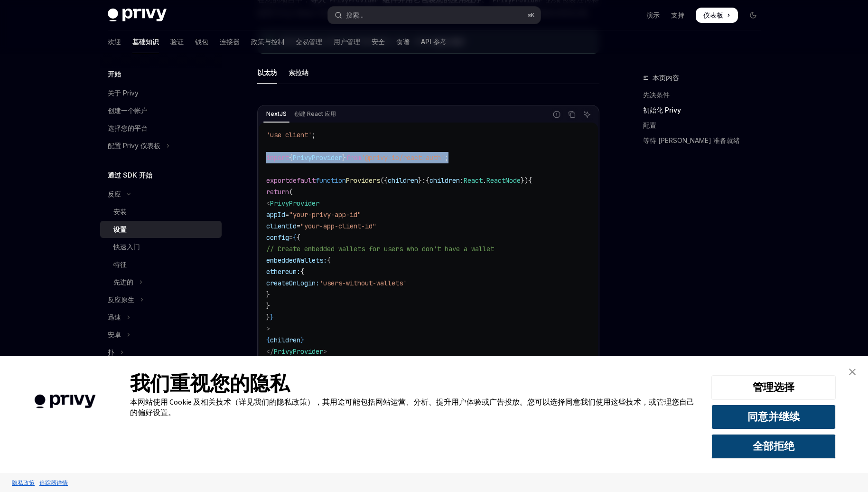 This screenshot has height=492, width=868. I want to click on font: 安卓, so click(114, 334).